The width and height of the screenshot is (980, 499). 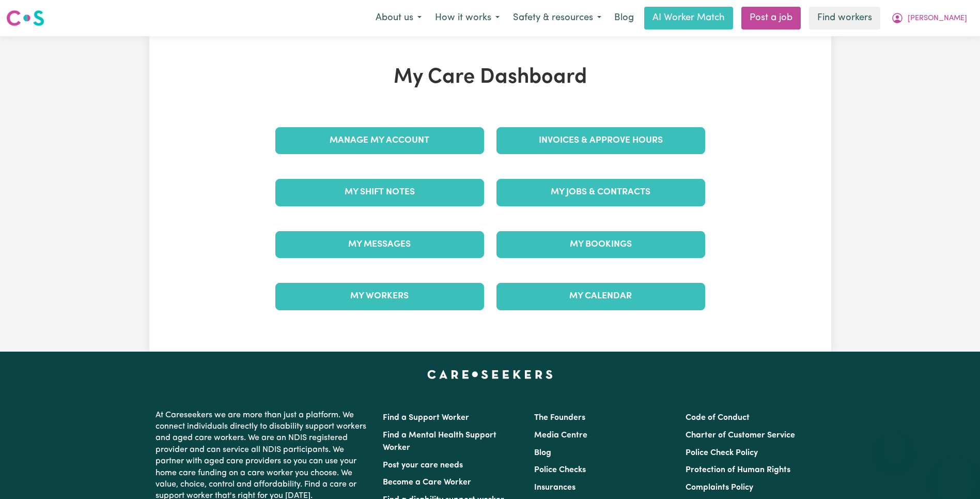 What do you see at coordinates (25, 18) in the screenshot?
I see `img: Careseekers logo` at bounding box center [25, 18].